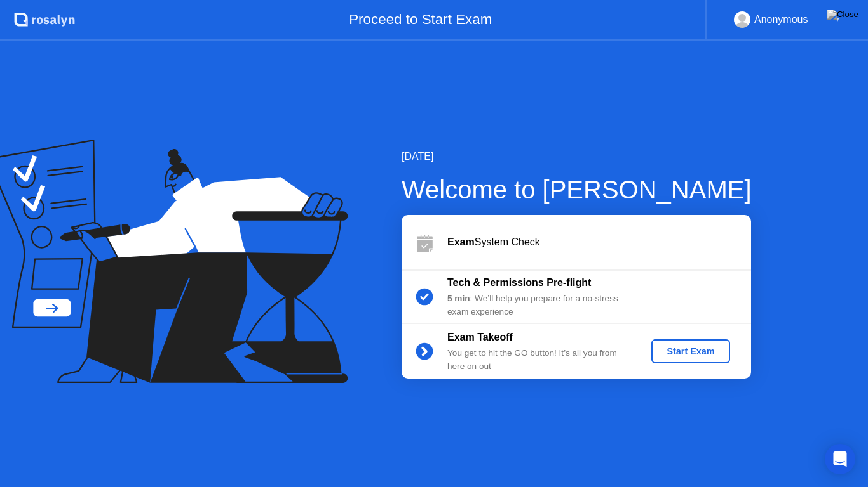 Image resolution: width=868 pixels, height=487 pixels. What do you see at coordinates (599, 243) in the screenshot?
I see `div: System Check` at bounding box center [599, 243].